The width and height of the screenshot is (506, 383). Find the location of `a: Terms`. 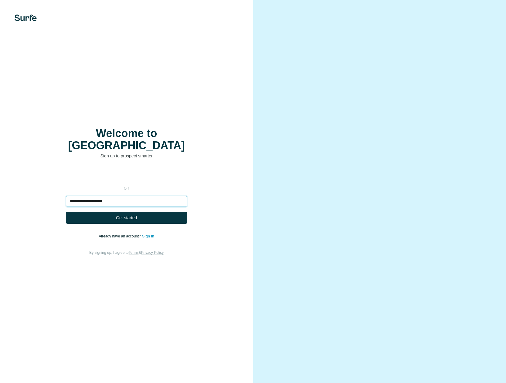

a: Terms is located at coordinates (133, 253).